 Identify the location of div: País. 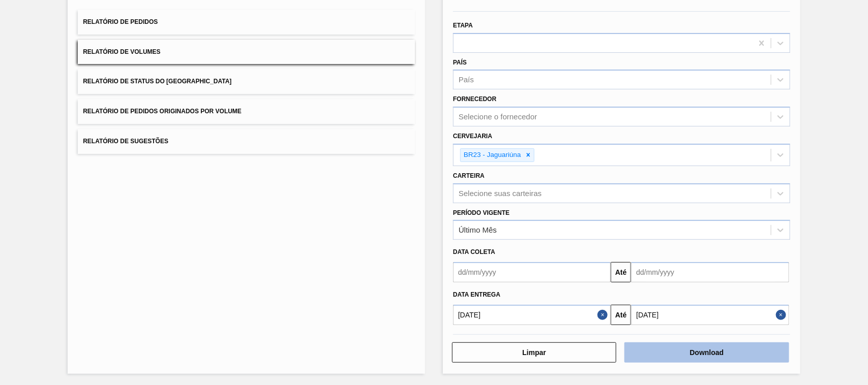
(467, 80).